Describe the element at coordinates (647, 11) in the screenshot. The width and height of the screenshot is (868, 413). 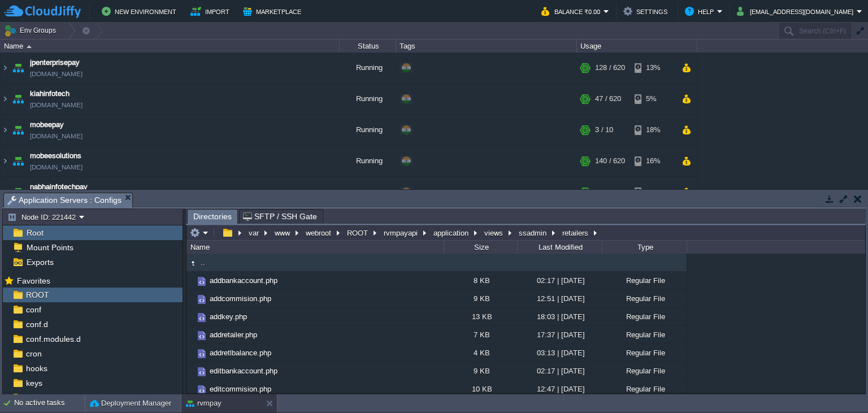
I see `button: Settings` at that location.